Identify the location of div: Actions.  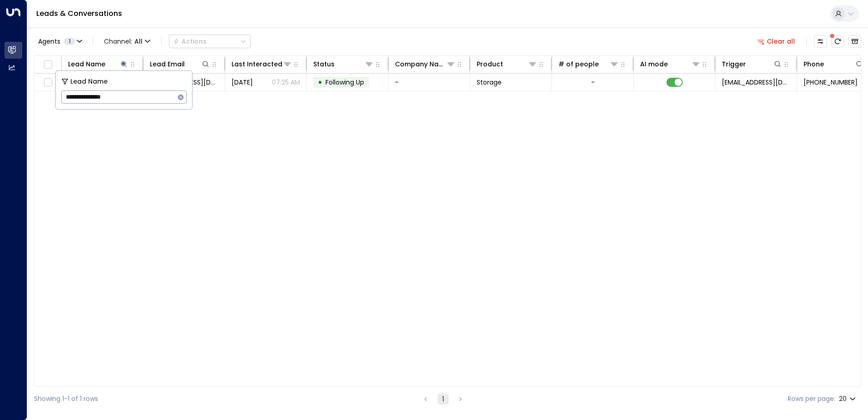
(190, 41).